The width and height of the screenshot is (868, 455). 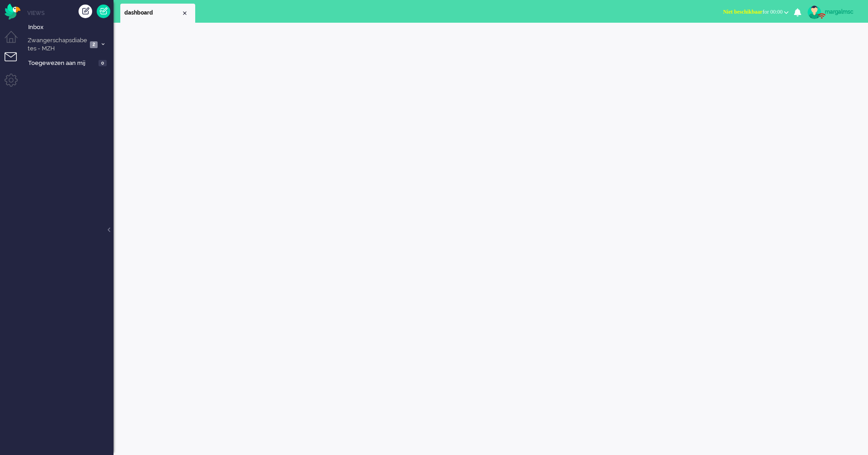 What do you see at coordinates (756, 12) in the screenshot?
I see `button: Niet beschikbaarfor 00:00` at bounding box center [756, 12].